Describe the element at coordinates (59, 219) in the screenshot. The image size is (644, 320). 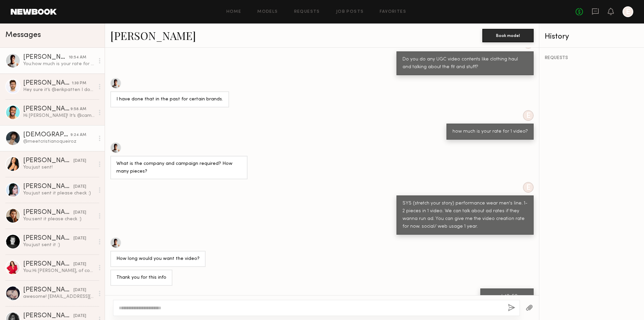
I see `div: You: sent it please check :)` at that location.